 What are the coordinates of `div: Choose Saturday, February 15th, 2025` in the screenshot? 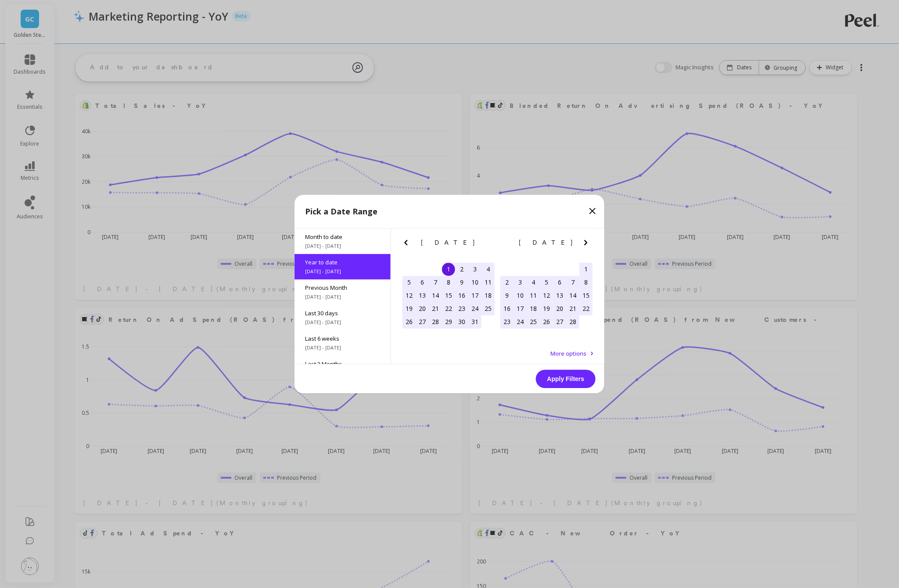 It's located at (586, 295).